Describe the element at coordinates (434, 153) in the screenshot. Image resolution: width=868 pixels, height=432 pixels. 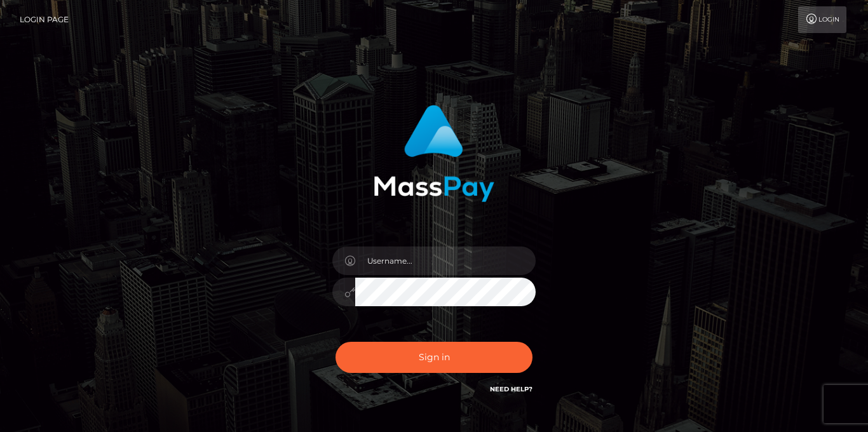
I see `img: MassPay Login` at that location.